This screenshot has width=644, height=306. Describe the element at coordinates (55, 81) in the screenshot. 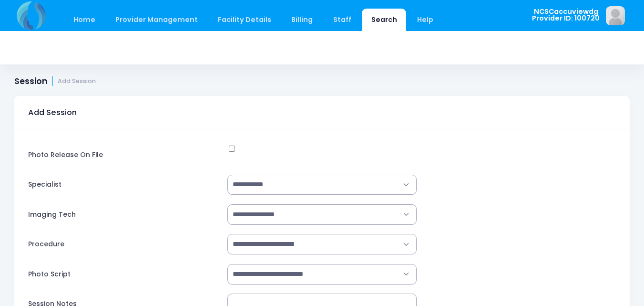

I see `h1: Session` at that location.